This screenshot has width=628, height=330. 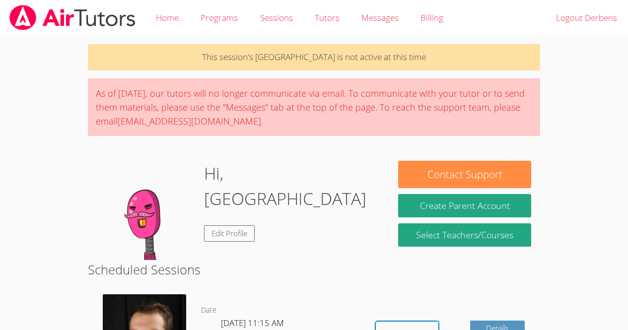 What do you see at coordinates (464, 174) in the screenshot?
I see `button: Contact Support` at bounding box center [464, 174].